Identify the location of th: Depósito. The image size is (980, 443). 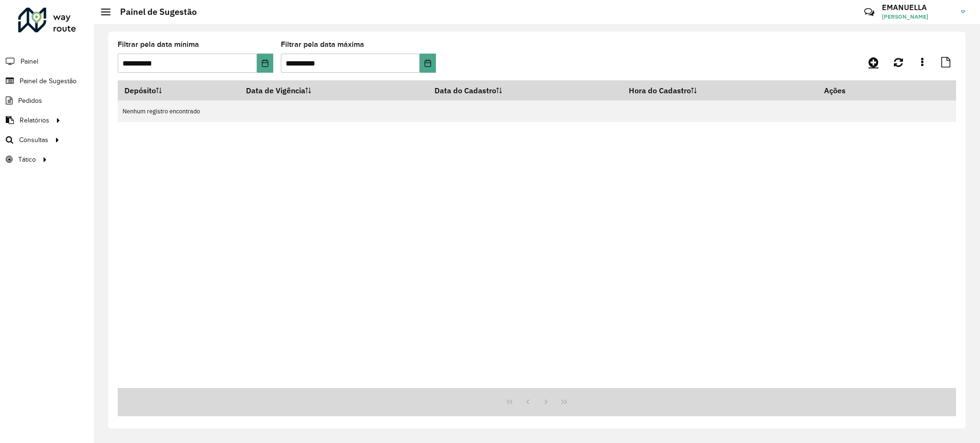
(178, 90).